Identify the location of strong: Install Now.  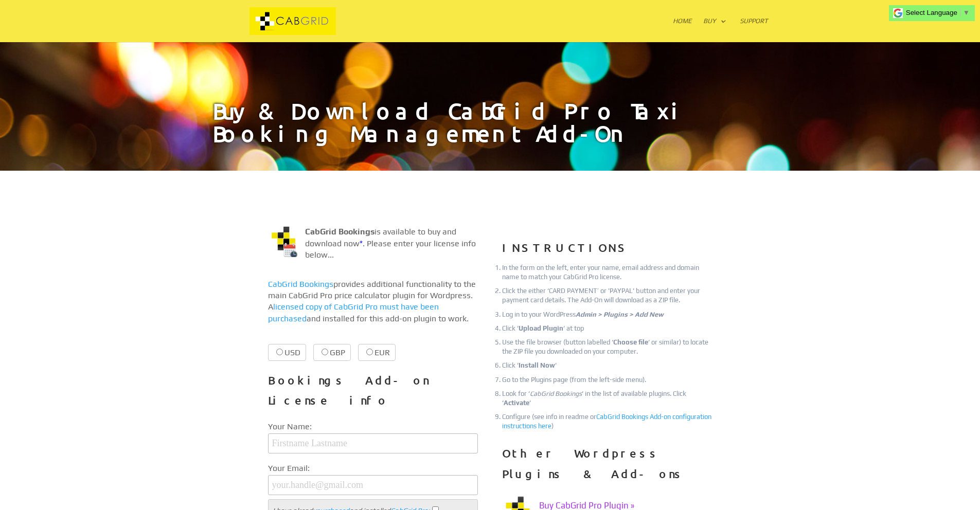
(537, 365).